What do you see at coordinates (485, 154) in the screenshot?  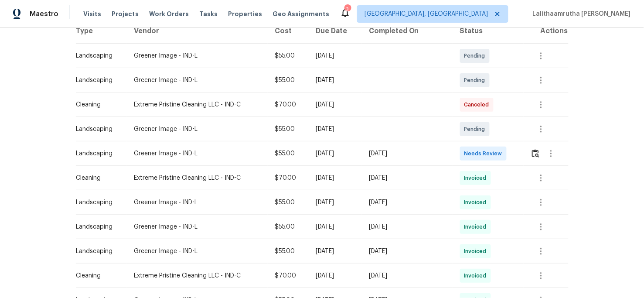 I see `span: Needs Review` at bounding box center [485, 154].